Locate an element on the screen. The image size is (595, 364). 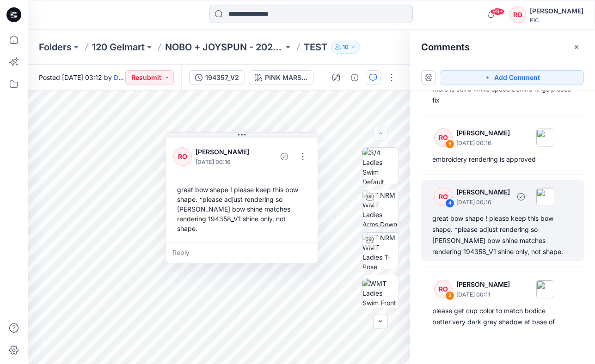
img: WMT Ladies Swim Front is located at coordinates (381, 293).